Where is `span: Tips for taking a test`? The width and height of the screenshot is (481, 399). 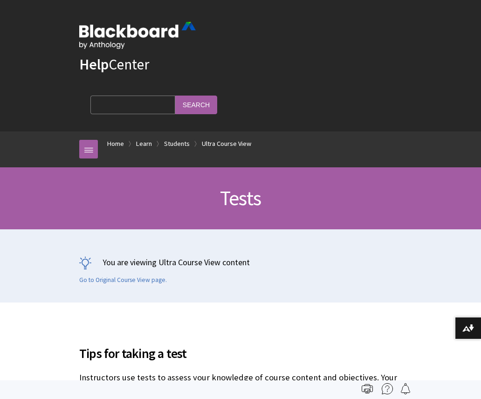 span: Tips for taking a test is located at coordinates (240, 353).